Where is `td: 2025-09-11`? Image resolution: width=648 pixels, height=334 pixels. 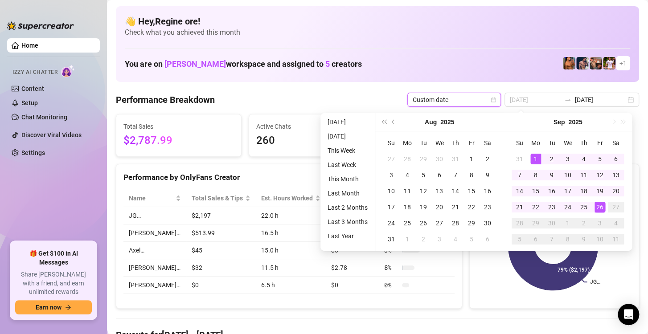 td: 2025-09-11 is located at coordinates (584, 175).